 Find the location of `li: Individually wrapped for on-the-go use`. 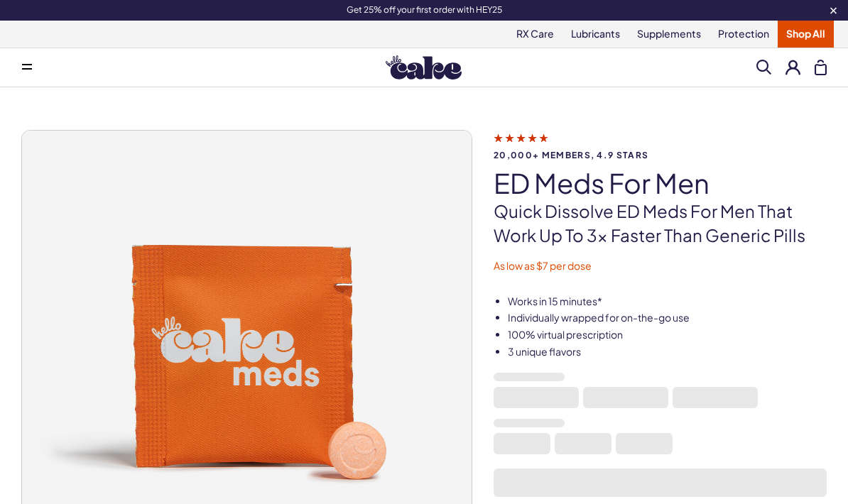

li: Individually wrapped for on-the-go use is located at coordinates (667, 318).